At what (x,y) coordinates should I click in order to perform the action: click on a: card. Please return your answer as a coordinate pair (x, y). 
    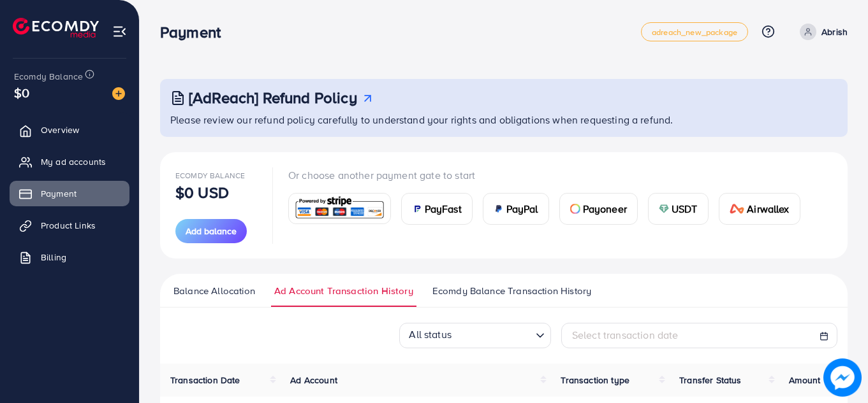
    Looking at the image, I should click on (339, 208).